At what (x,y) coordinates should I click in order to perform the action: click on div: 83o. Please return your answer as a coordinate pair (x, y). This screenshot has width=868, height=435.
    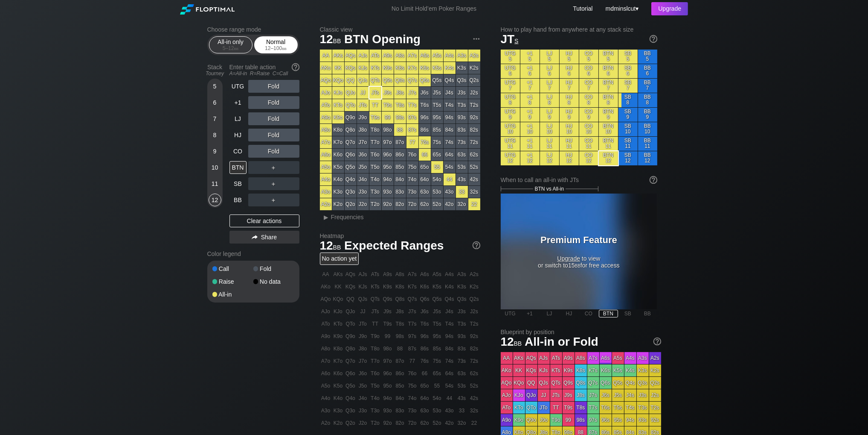
    Looking at the image, I should click on (400, 192).